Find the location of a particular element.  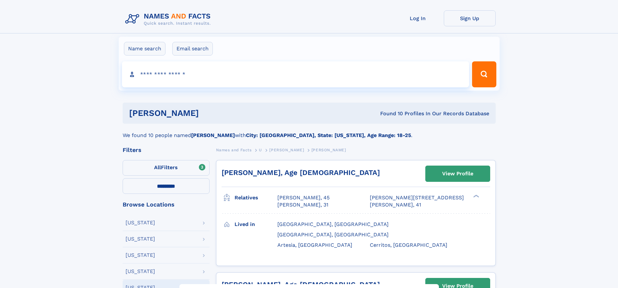

div: Found 10 Profiles In Our Records Database is located at coordinates (389, 114).